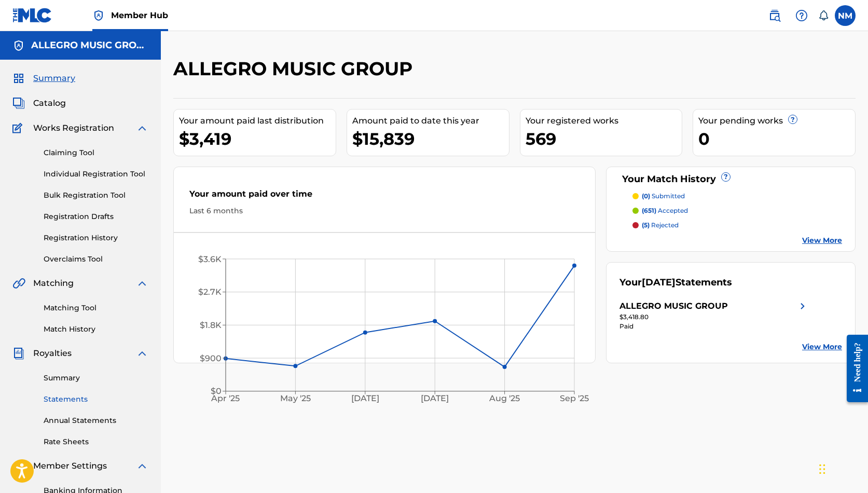  I want to click on a: (0) submitted, so click(738, 196).